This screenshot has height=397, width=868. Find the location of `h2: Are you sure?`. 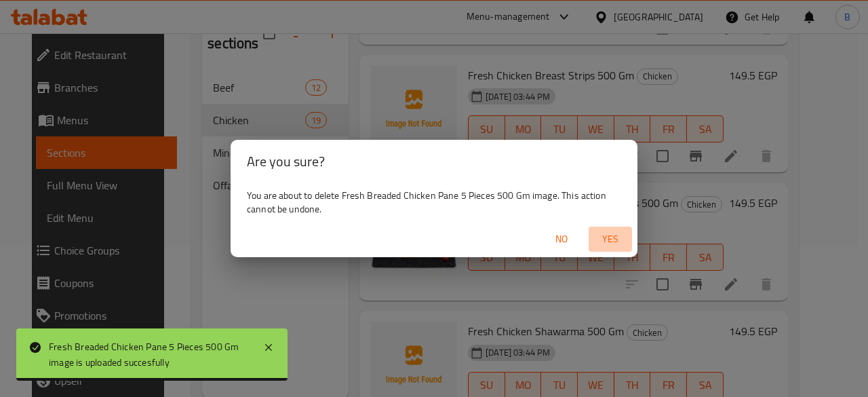

h2: Are you sure? is located at coordinates (434, 161).